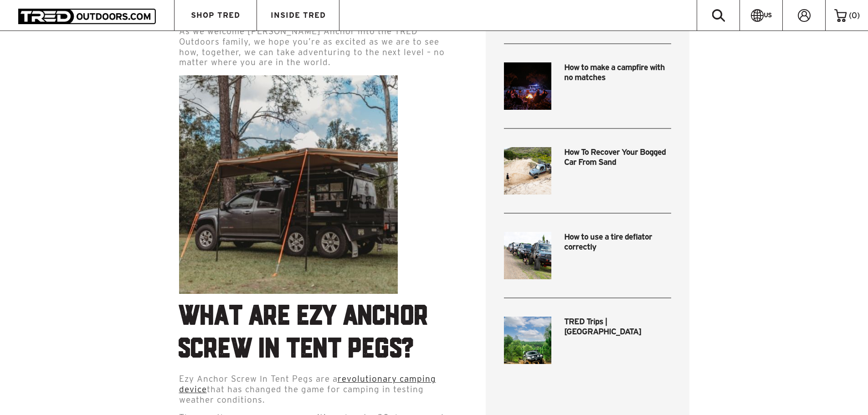 The height and width of the screenshot is (415, 868). What do you see at coordinates (301, 395) in the screenshot?
I see `span: that has changed the game for camping in testing weather conditions.` at bounding box center [301, 395].